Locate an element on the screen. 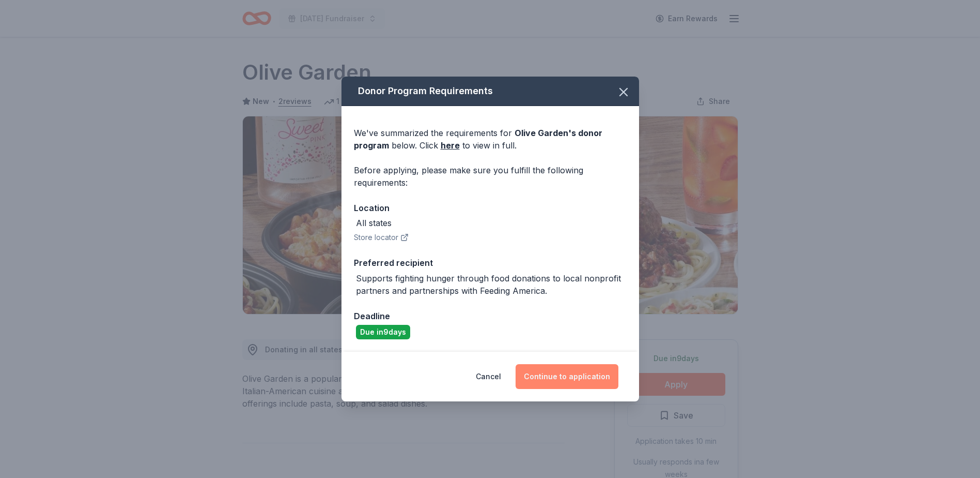  a: here is located at coordinates (450, 146).